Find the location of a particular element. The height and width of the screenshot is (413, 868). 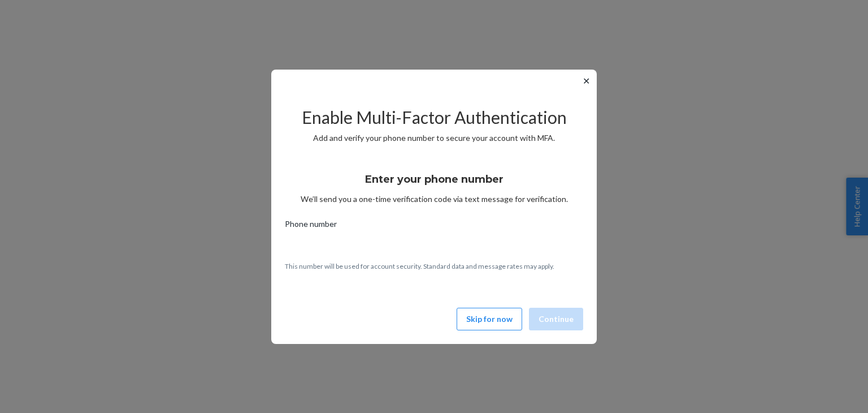

div: We’ll send you a one-time verification code via text message for verification. is located at coordinates (434, 184).